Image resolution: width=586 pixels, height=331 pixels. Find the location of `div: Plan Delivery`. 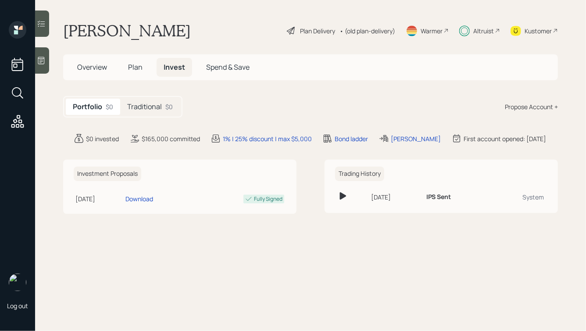

div: Plan Delivery is located at coordinates (317, 31).